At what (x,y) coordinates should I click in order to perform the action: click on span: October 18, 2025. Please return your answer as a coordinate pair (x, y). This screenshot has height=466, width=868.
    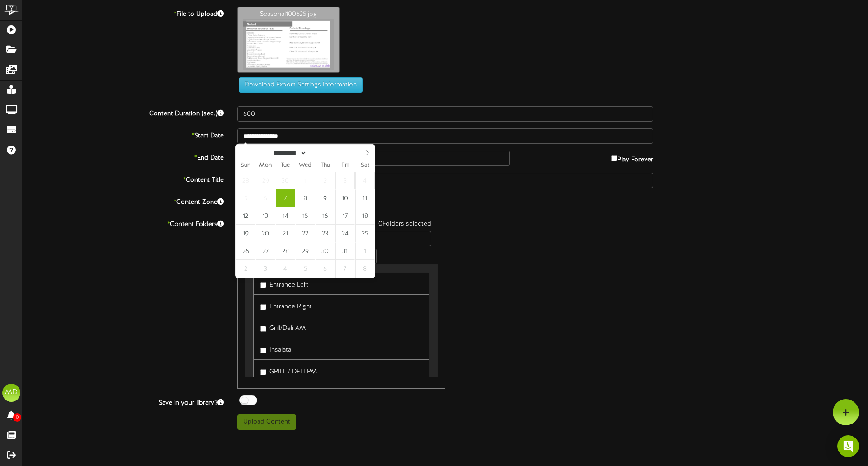
    Looking at the image, I should click on (364, 216).